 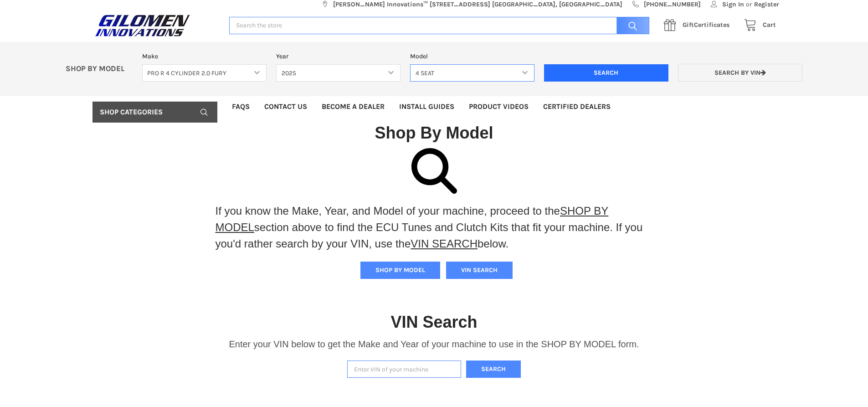 I want to click on a: Product Videos, so click(x=498, y=107).